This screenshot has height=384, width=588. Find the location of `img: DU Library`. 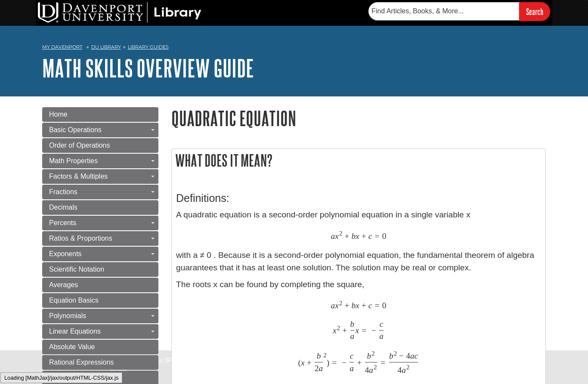

img: DU Library is located at coordinates (120, 13).